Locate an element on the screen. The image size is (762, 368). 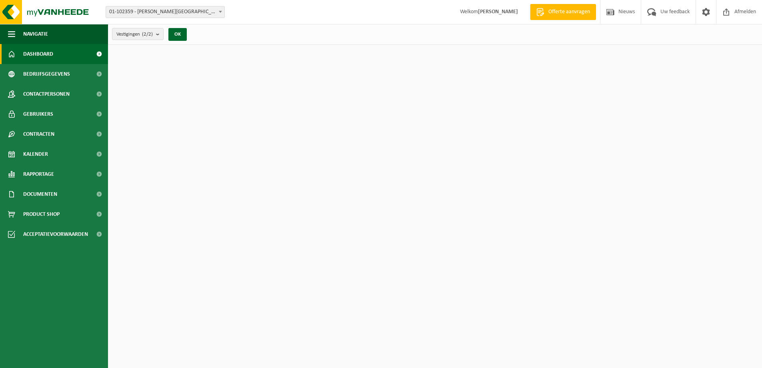
span: Bedrijfsgegevens is located at coordinates (46, 74).